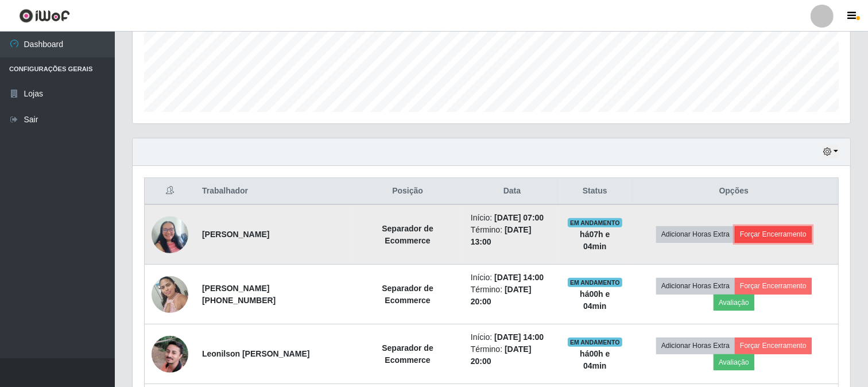  Describe the element at coordinates (170, 234) in the screenshot. I see `img: 1753212291026.jpeg` at that location.